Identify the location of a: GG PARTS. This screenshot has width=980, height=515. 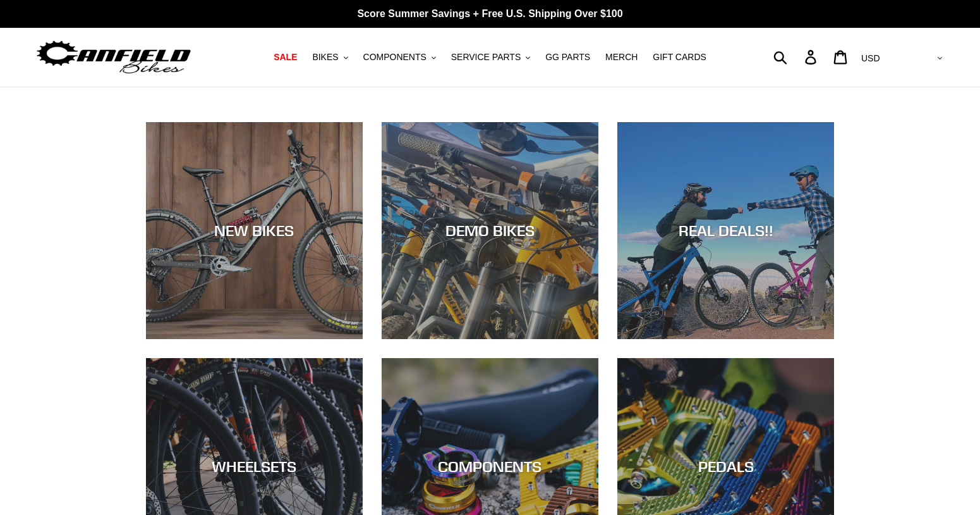
(567, 57).